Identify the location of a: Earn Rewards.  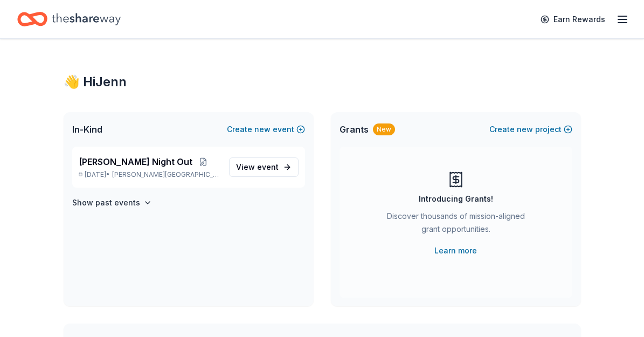
(573, 19).